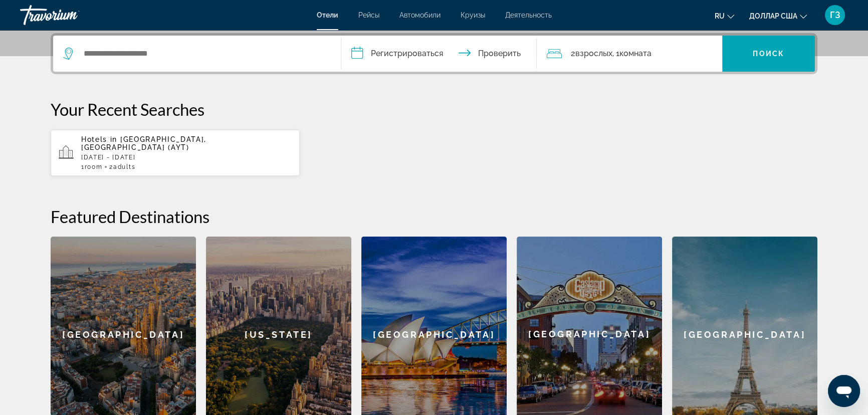 Image resolution: width=868 pixels, height=415 pixels. I want to click on button: Изменить валюту, so click(778, 16).